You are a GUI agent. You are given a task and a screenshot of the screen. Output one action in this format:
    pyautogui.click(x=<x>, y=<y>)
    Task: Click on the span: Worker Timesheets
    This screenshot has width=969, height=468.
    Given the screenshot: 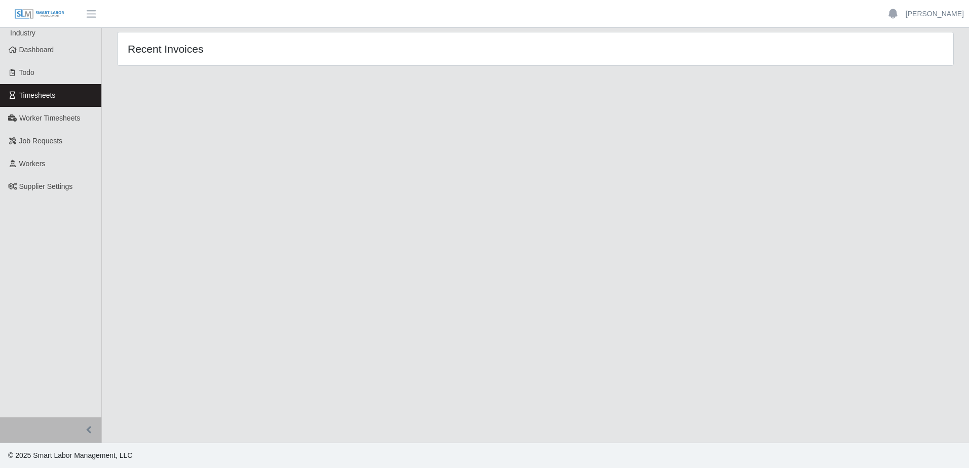 What is the action you would take?
    pyautogui.click(x=50, y=118)
    